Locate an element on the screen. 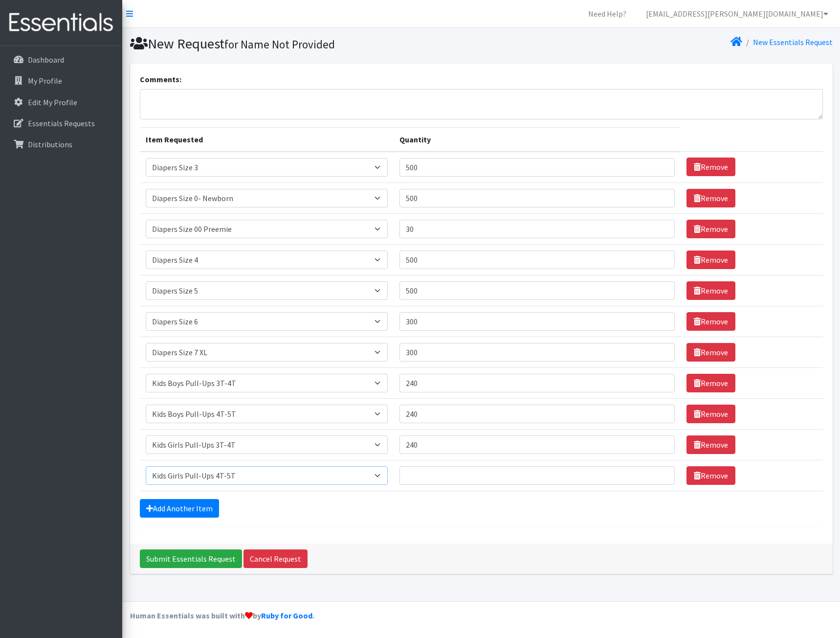 The image size is (840, 638). p: Edit My Profile is located at coordinates (52, 102).